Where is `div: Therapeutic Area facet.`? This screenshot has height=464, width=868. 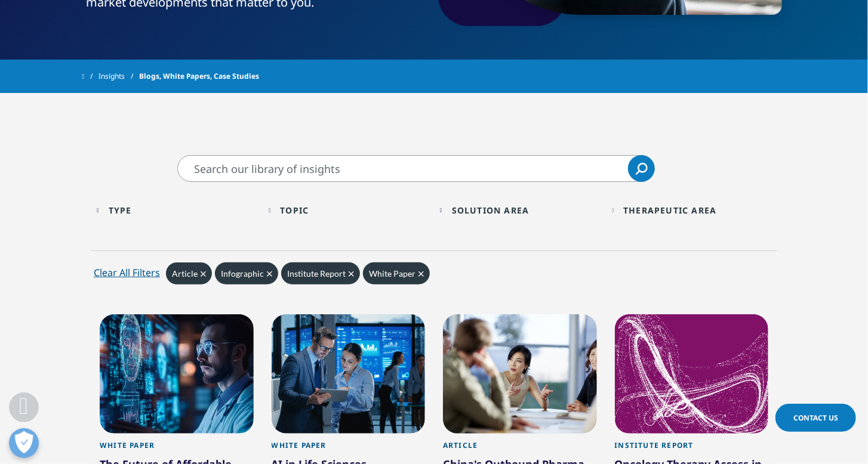 div: Therapeutic Area facet. is located at coordinates (670, 210).